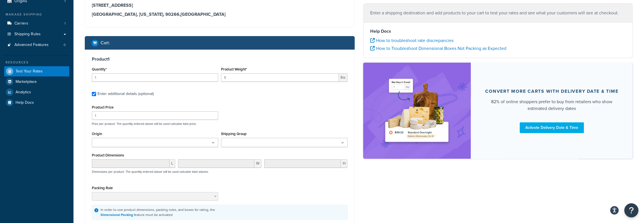 The height and width of the screenshot is (223, 644). What do you see at coordinates (23, 92) in the screenshot?
I see `span: Analytics` at bounding box center [23, 92].